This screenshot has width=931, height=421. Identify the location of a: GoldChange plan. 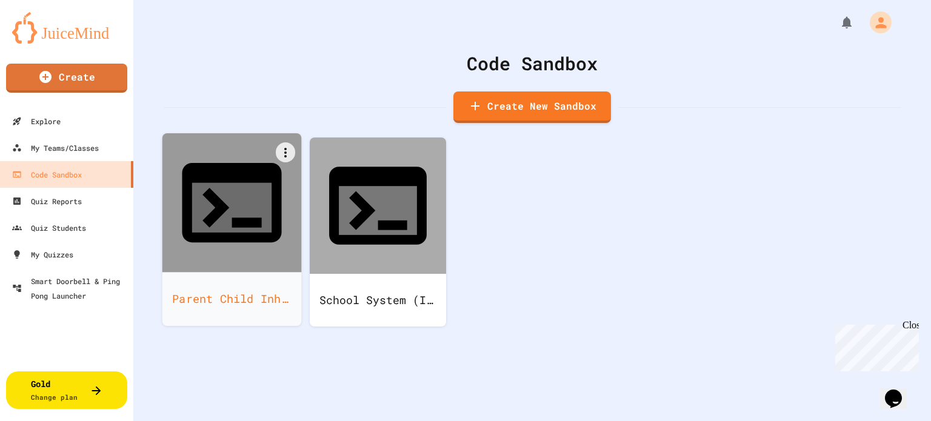
(67, 391).